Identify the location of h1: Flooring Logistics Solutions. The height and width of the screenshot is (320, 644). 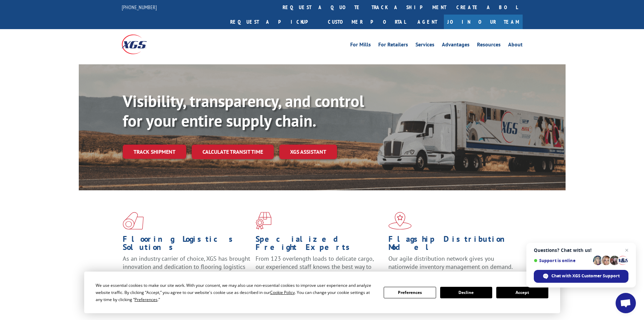
(187, 244).